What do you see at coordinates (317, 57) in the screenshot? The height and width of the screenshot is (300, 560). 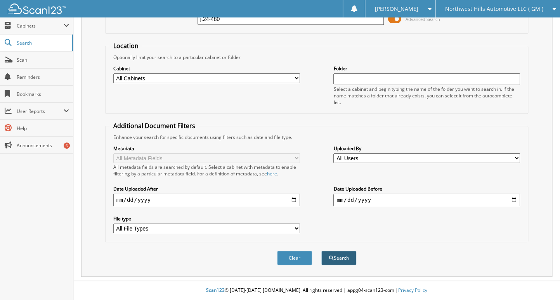 I see `div: Optionally limit your search to a particular cabinet or folder` at bounding box center [317, 57].